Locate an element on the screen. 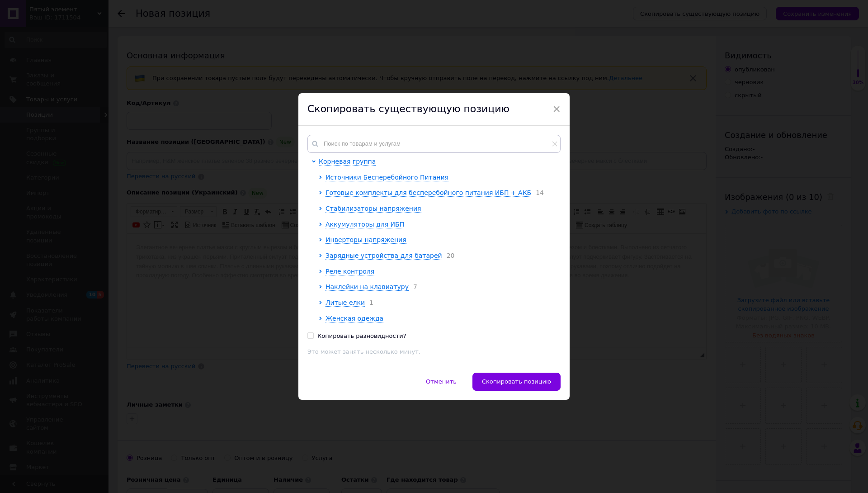 The width and height of the screenshot is (868, 493). span: 20 is located at coordinates (448, 256).